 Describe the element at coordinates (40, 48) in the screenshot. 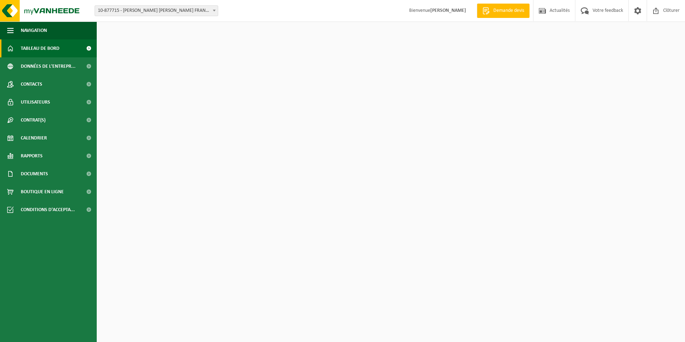

I see `span: Tableau de bord` at that location.